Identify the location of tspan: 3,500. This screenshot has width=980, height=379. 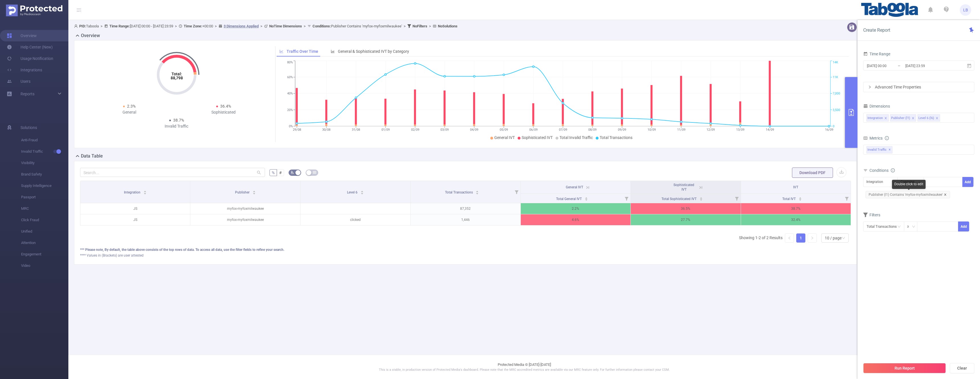
(836, 109).